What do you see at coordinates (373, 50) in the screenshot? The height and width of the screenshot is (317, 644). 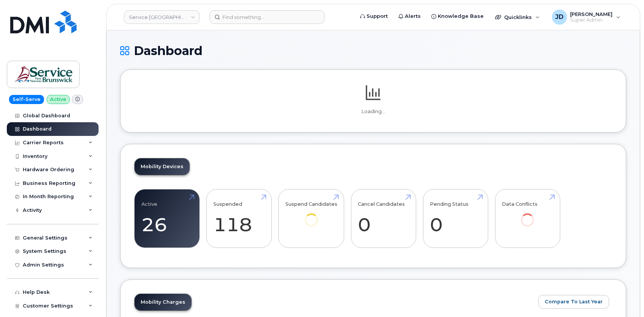 I see `h1: Dashboard` at bounding box center [373, 50].